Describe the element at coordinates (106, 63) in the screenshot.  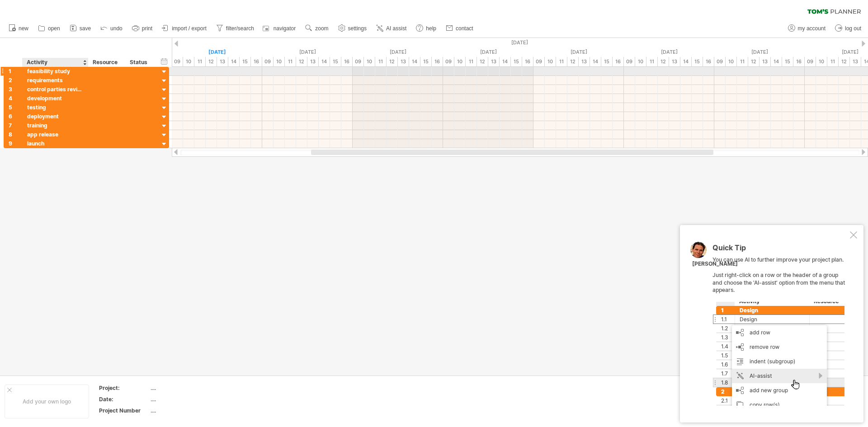
I see `div: Resource` at that location.